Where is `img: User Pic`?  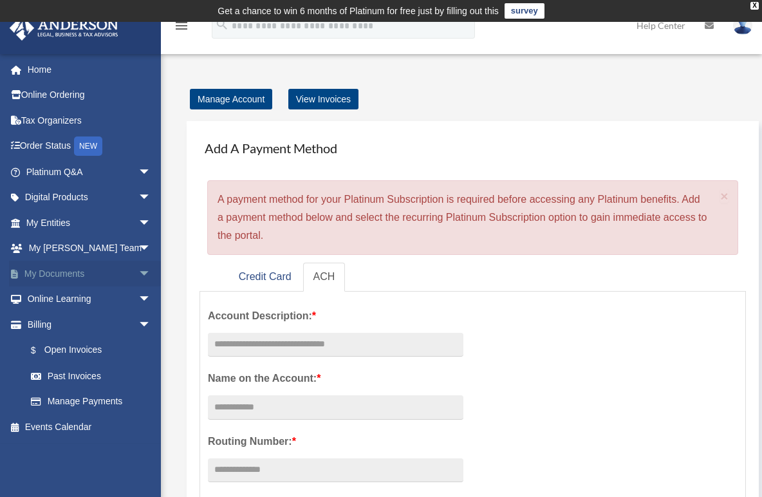
img: User Pic is located at coordinates (743, 25).